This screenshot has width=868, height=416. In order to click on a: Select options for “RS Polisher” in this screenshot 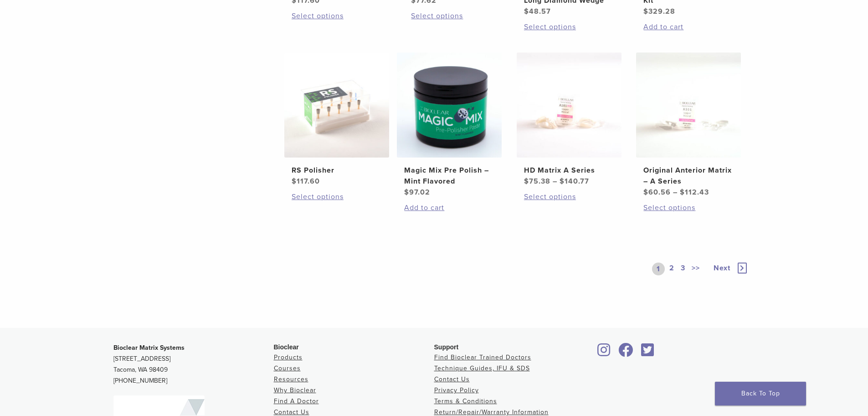, I will do `click(337, 196)`.